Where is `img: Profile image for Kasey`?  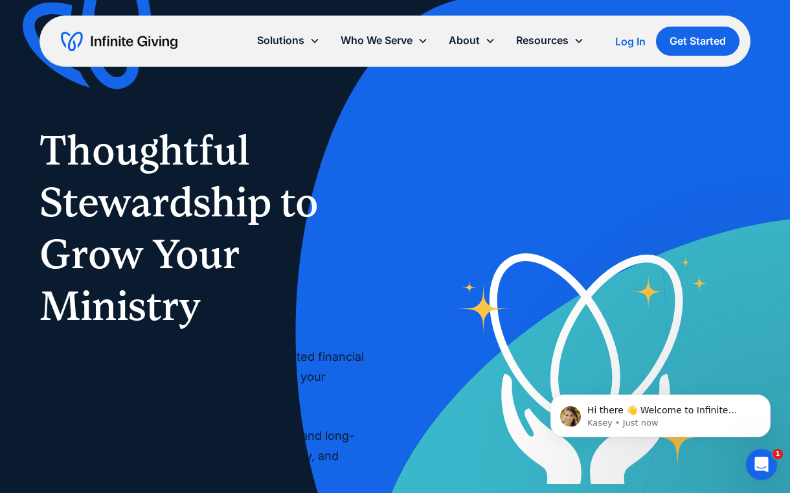 img: Profile image for Kasey is located at coordinates (40, 49).